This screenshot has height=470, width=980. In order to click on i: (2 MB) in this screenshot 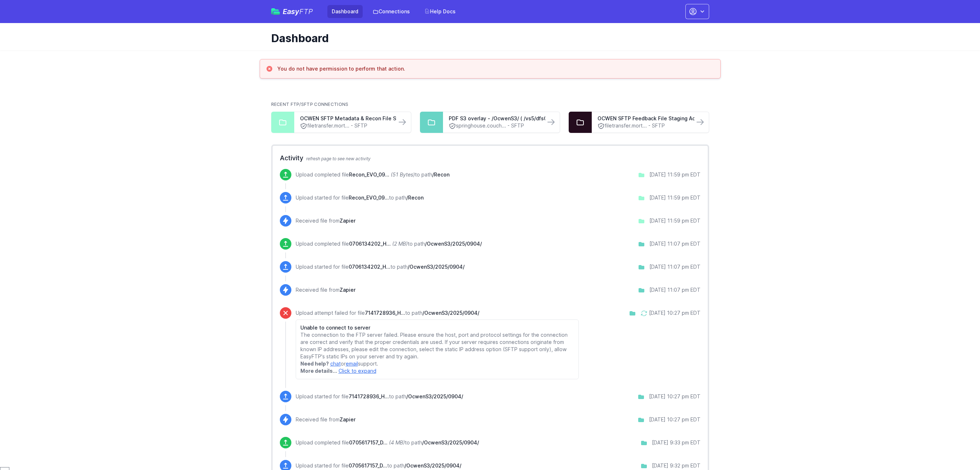, I will do `click(400, 244)`.